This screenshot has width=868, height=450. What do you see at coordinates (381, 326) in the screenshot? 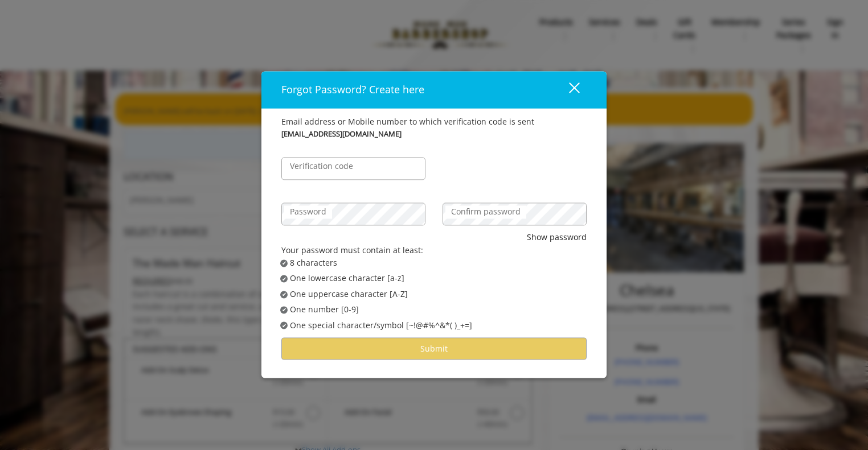
I see `span: One special character/symbol [~!@#%^&*( )_+=]` at bounding box center [381, 326].